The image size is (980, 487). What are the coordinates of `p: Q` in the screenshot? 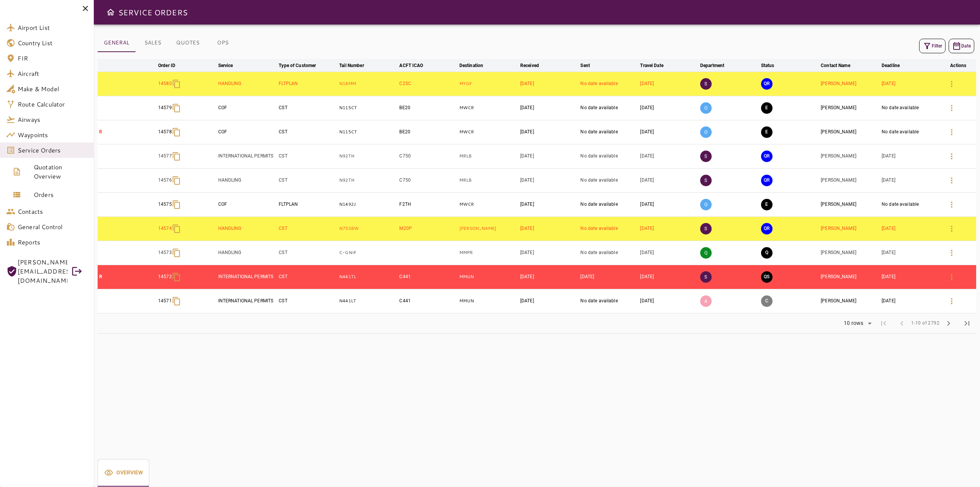 It's located at (706, 253).